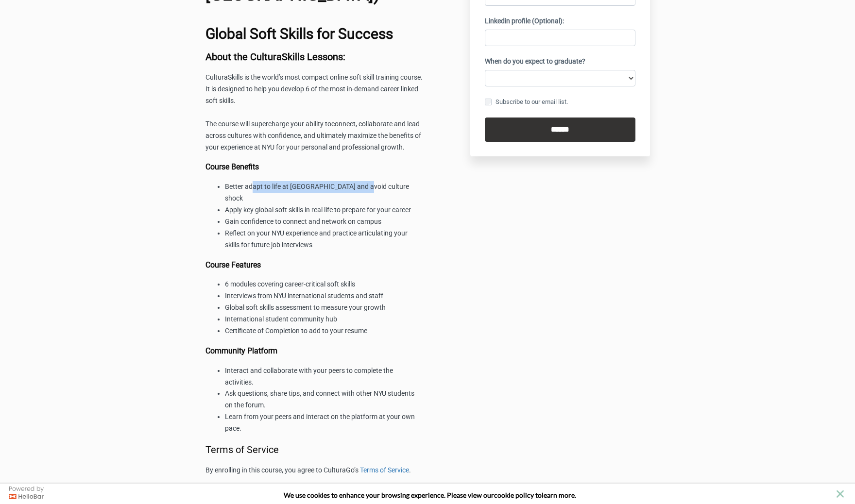 The image size is (855, 504). What do you see at coordinates (514, 495) in the screenshot?
I see `span: cookie policy` at bounding box center [514, 495].